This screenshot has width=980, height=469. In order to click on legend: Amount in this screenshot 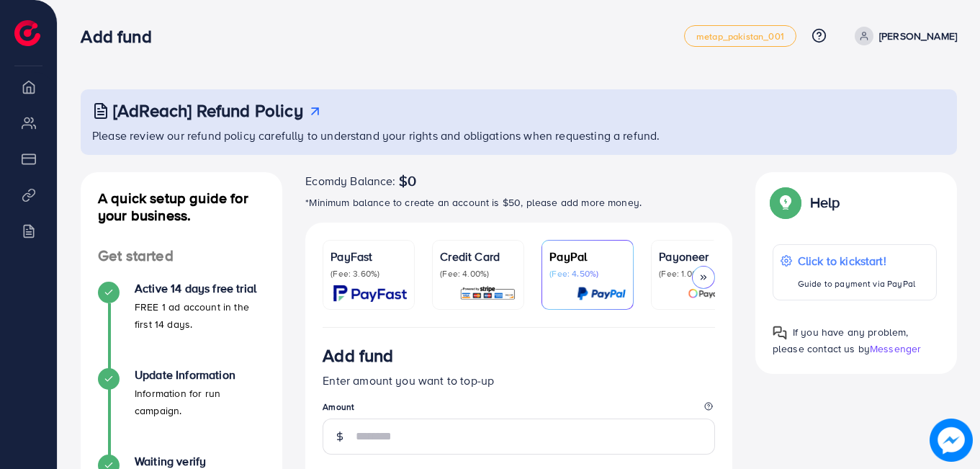, I will do `click(518, 410)`.